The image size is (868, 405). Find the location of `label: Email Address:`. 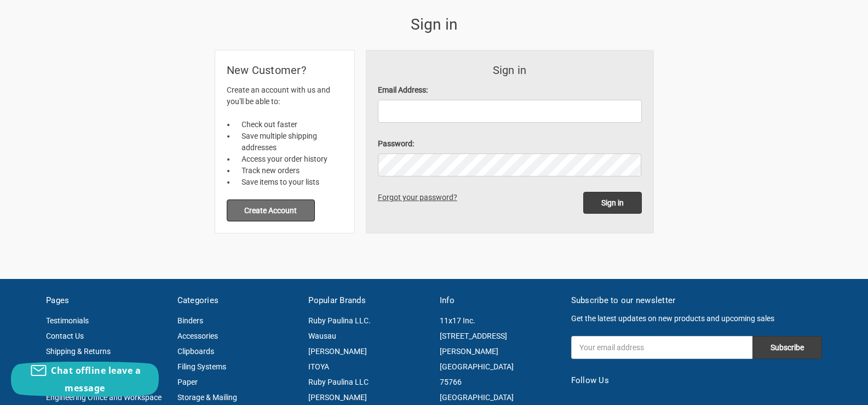

label: Email Address: is located at coordinates (510, 90).